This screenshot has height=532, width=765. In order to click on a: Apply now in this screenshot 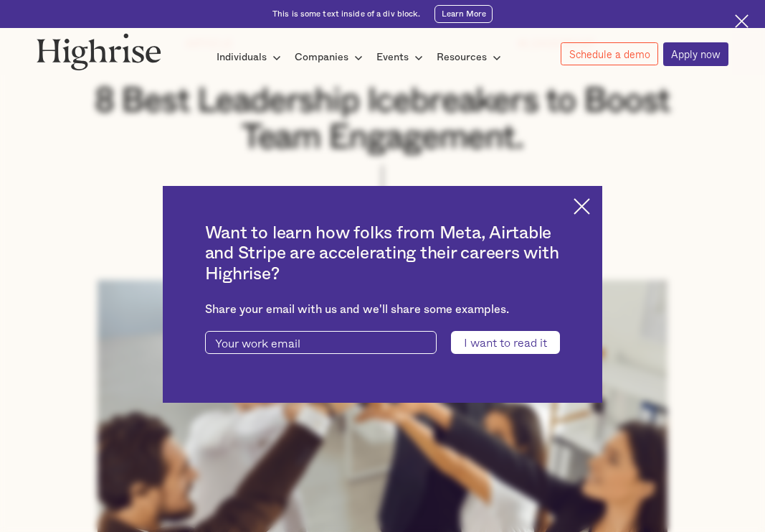, I will do `click(696, 54)`.